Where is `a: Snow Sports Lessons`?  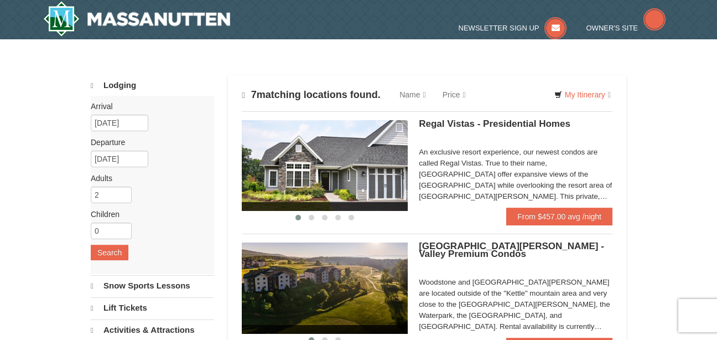
a: Snow Sports Lessons is located at coordinates (152, 285).